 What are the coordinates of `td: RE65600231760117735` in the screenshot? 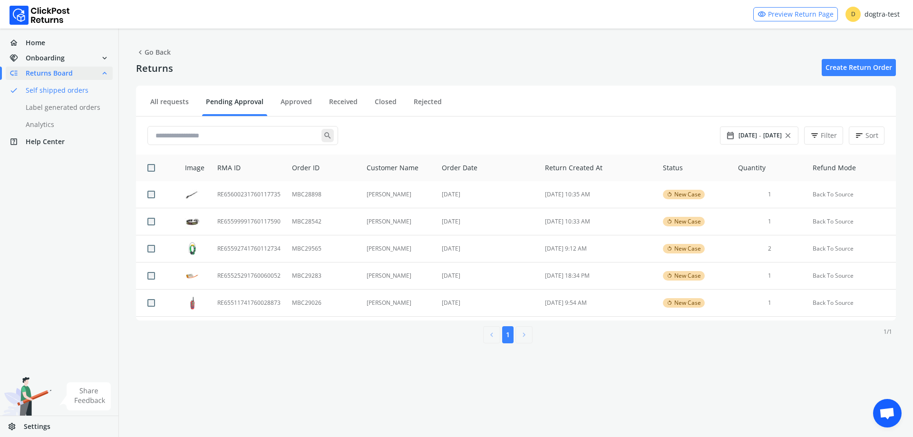 It's located at (249, 194).